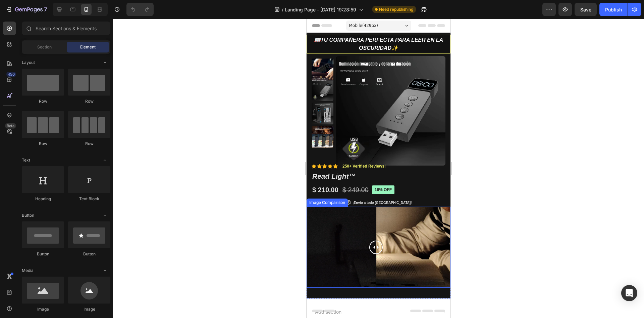  What do you see at coordinates (11, 74) in the screenshot?
I see `div: 450` at bounding box center [11, 74].